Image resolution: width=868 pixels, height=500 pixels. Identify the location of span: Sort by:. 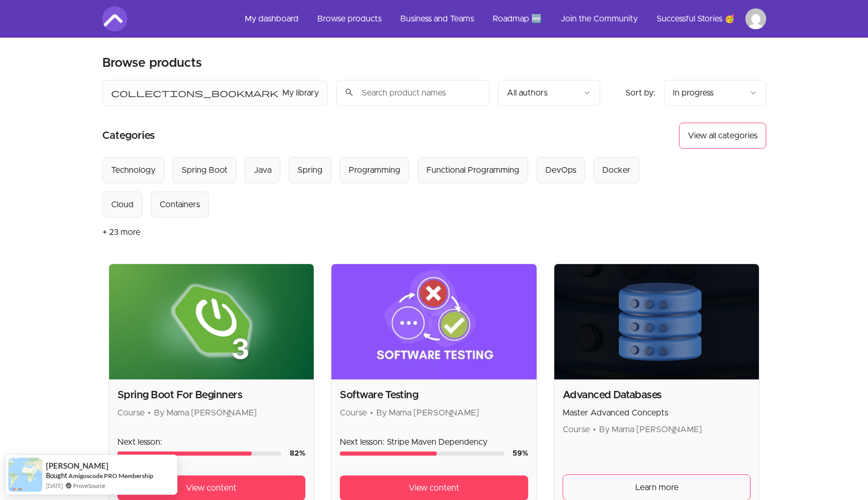
(641, 93).